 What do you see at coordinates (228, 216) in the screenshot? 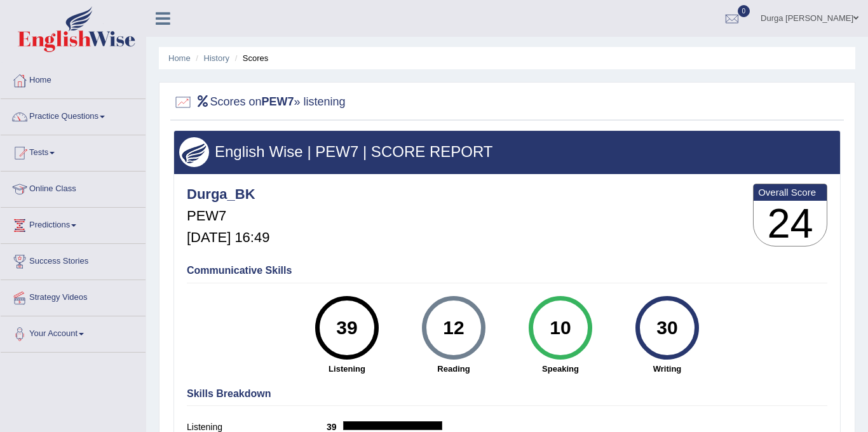
I see `h5: PEW7` at bounding box center [228, 216].